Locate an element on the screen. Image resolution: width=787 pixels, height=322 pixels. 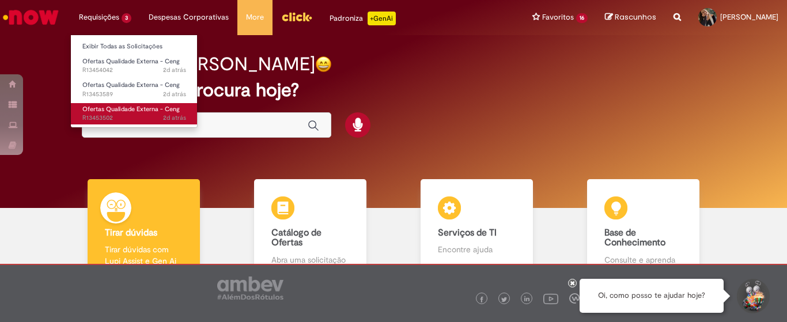
time: 27/08/2025 17:49:11 is located at coordinates (175, 70).